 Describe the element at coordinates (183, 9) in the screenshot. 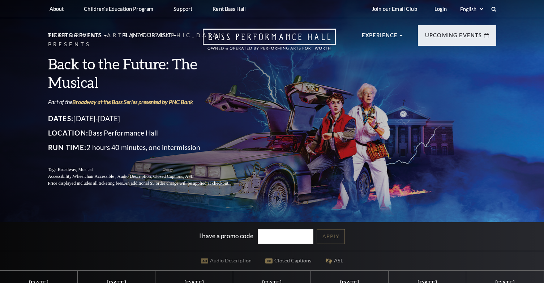

I see `p: Support` at that location.